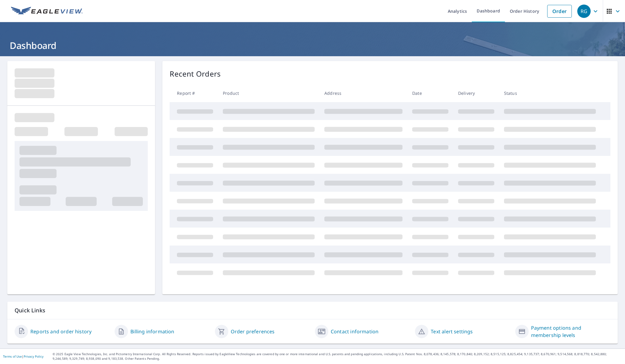  What do you see at coordinates (451, 332) in the screenshot?
I see `a: Text alert settings` at bounding box center [451, 332].